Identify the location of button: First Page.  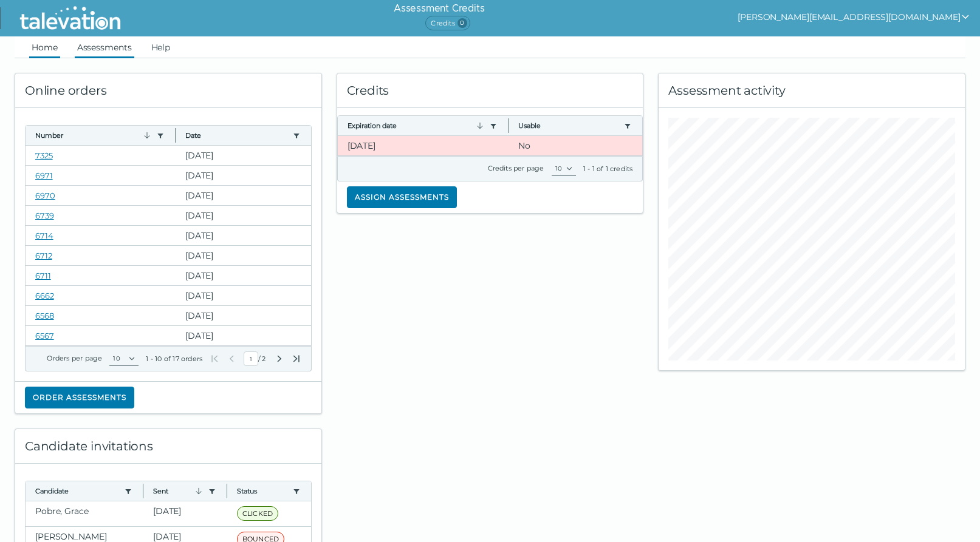
(215, 359).